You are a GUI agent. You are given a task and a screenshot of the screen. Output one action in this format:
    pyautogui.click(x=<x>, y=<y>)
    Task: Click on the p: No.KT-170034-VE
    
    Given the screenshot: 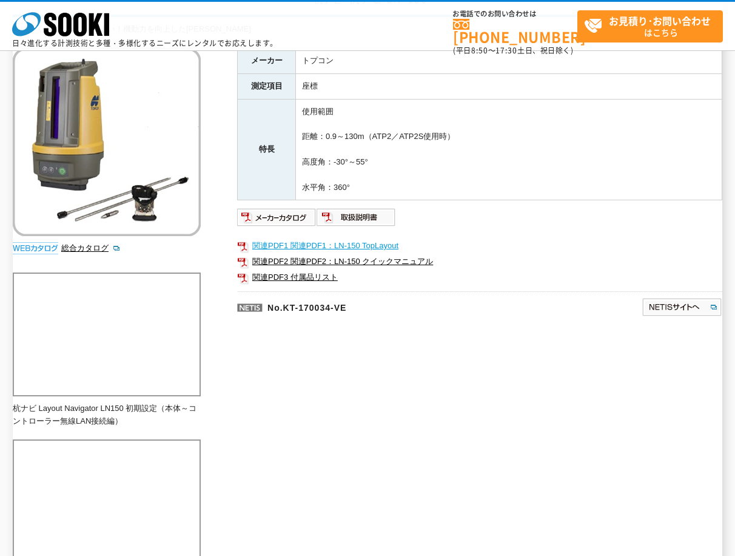 What is the action you would take?
    pyautogui.click(x=381, y=306)
    